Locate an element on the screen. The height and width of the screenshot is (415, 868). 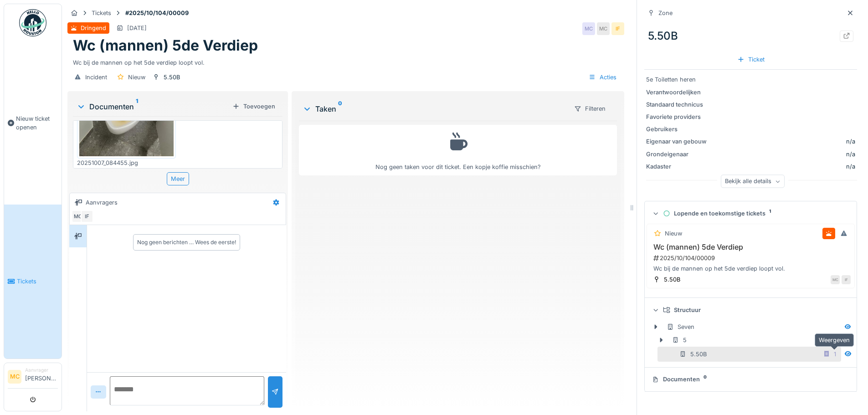
div: Zone is located at coordinates (666, 13).